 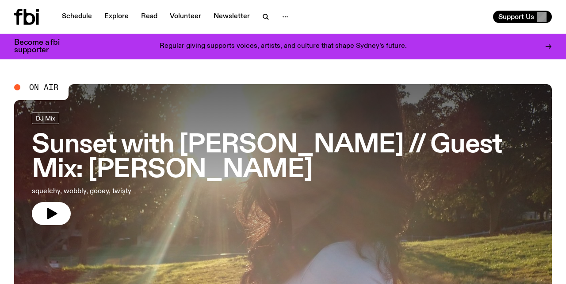 What do you see at coordinates (283, 46) in the screenshot?
I see `p: Regular giving supports voices, artists, and culture that shape Sydney’s future.` at bounding box center [283, 46].